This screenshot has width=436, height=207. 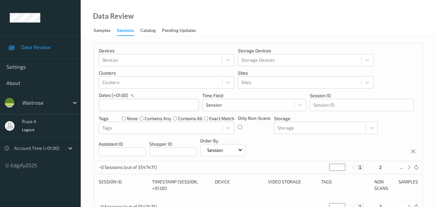 I want to click on p: Shopper ID, so click(x=173, y=144).